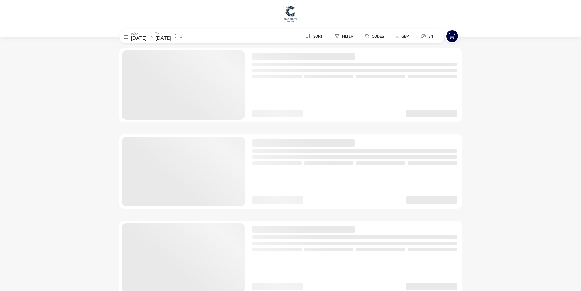  Describe the element at coordinates (181, 36) in the screenshot. I see `span: 1` at that location.